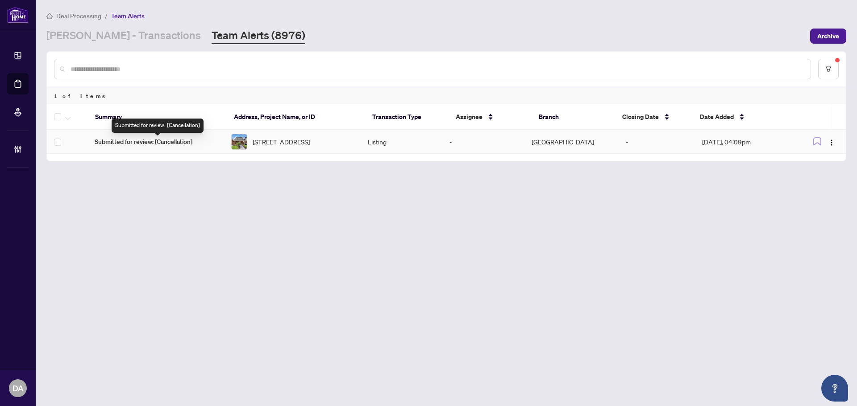 The width and height of the screenshot is (857, 406). Describe the element at coordinates (239, 142) in the screenshot. I see `img: thumbnail-img` at that location.